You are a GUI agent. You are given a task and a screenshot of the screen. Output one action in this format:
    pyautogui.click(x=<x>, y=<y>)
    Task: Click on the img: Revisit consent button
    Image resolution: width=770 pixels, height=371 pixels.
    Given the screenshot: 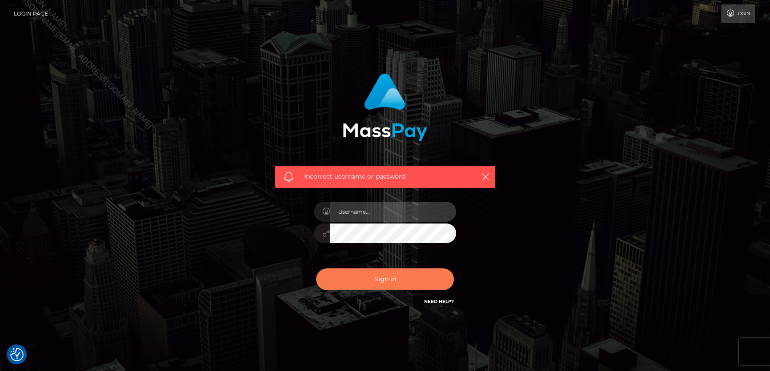 What is the action you would take?
    pyautogui.click(x=17, y=355)
    